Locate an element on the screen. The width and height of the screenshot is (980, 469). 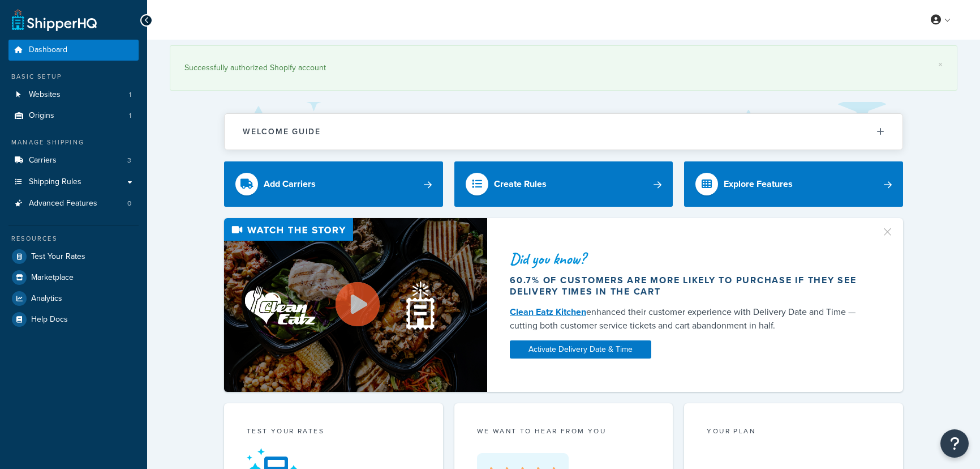
a: Origins1 is located at coordinates (74, 116).